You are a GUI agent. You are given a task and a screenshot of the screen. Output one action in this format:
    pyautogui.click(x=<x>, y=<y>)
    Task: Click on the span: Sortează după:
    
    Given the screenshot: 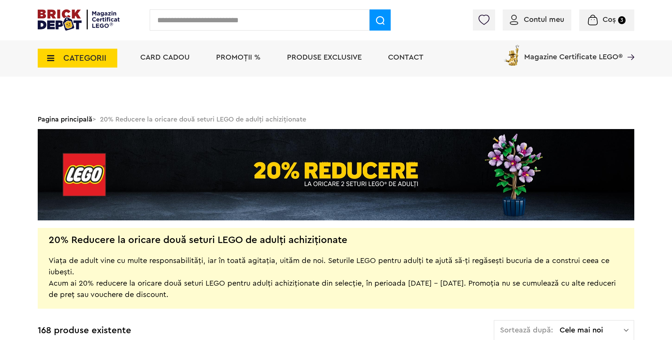 What is the action you would take?
    pyautogui.click(x=527, y=330)
    